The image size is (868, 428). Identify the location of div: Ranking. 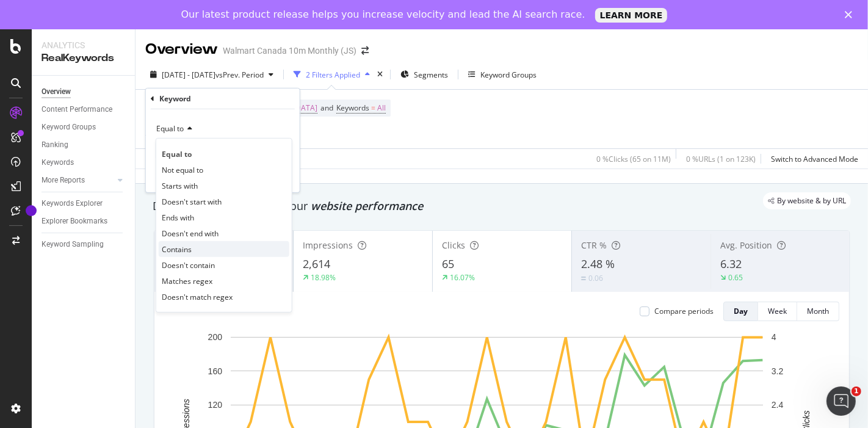
(55, 145).